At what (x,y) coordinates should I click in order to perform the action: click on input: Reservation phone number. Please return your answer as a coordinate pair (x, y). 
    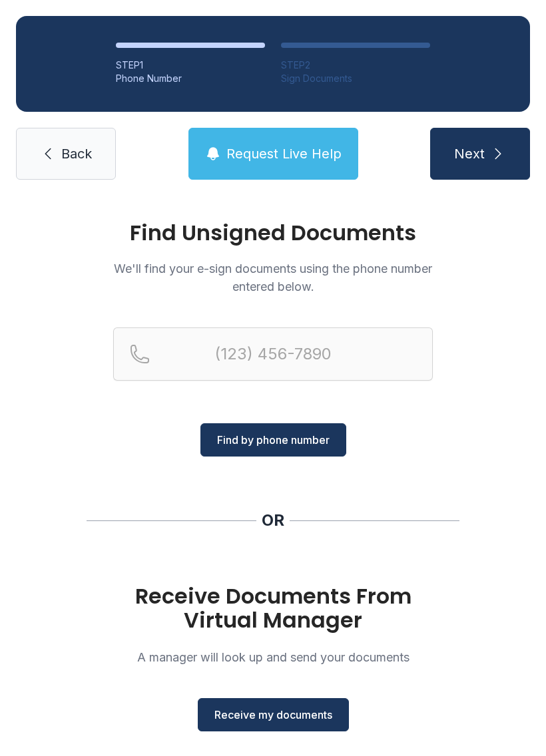
    Looking at the image, I should click on (273, 354).